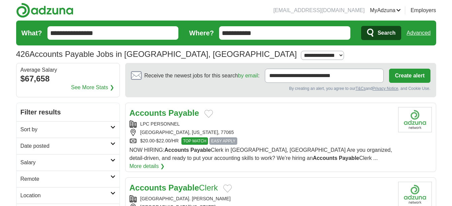 The image size is (452, 206). What do you see at coordinates (68, 162) in the screenshot?
I see `a: Salary` at bounding box center [68, 162].